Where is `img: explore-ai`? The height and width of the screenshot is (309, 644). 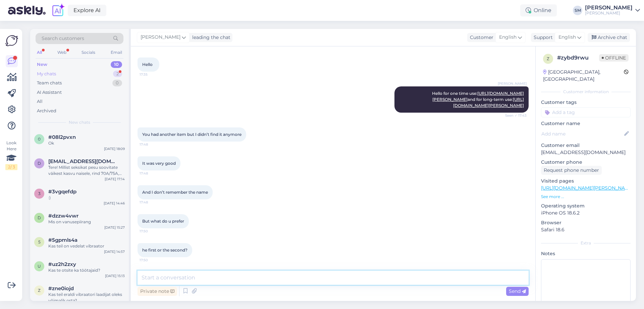 img: explore-ai is located at coordinates (58, 10).